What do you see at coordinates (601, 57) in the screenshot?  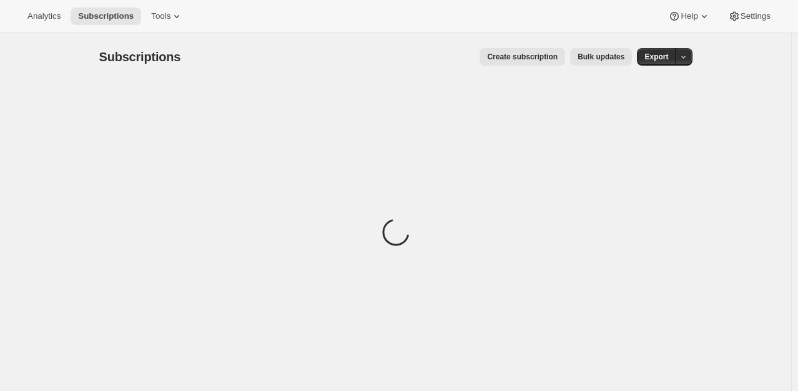 I see `span: Bulk updates` at bounding box center [601, 57].